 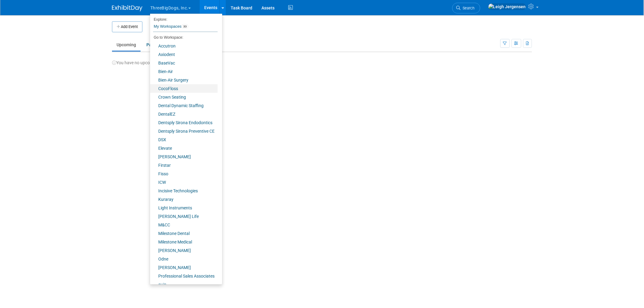 I want to click on a: Fisso, so click(x=184, y=174).